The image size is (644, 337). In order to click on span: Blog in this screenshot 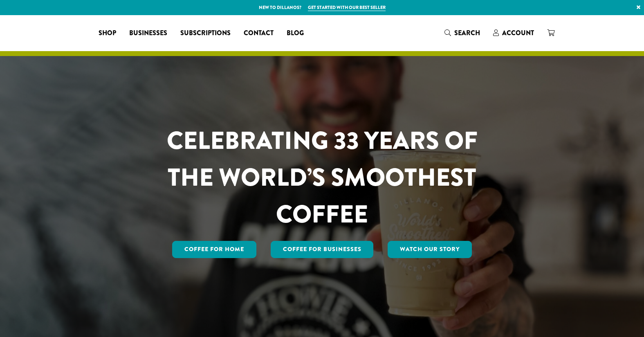, I will do `click(295, 33)`.